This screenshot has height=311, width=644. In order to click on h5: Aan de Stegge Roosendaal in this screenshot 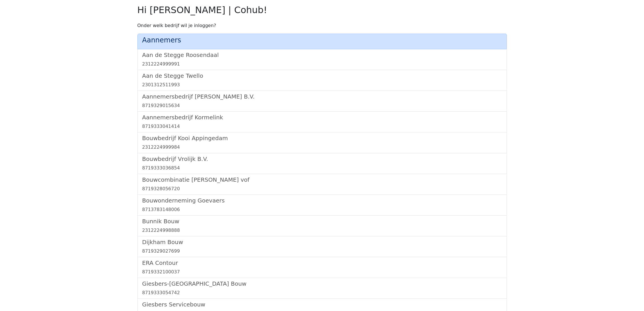, I will do `click(322, 55)`.